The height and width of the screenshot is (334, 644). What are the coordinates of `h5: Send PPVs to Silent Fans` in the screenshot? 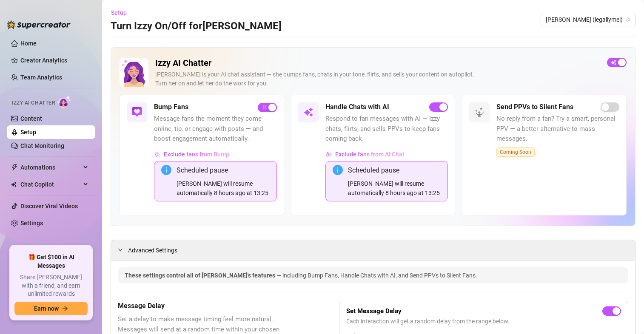 It's located at (535, 107).